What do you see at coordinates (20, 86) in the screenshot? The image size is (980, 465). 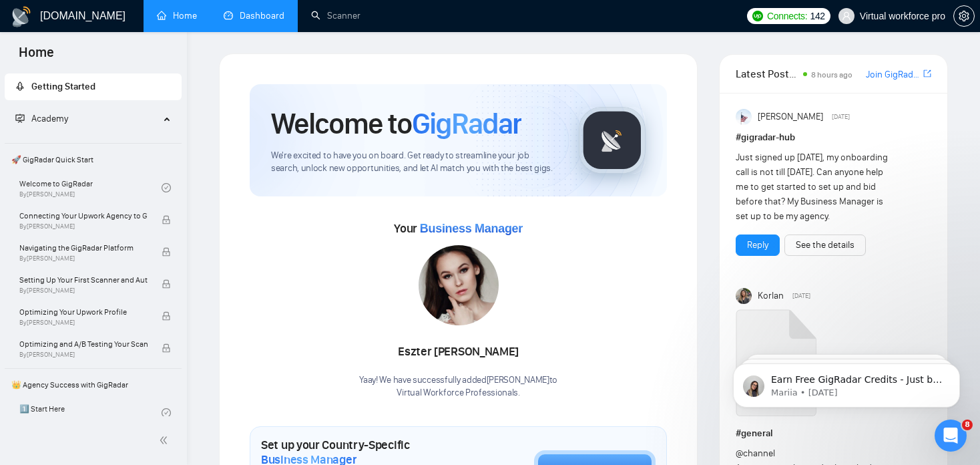 I see `span: rocket` at bounding box center [20, 86].